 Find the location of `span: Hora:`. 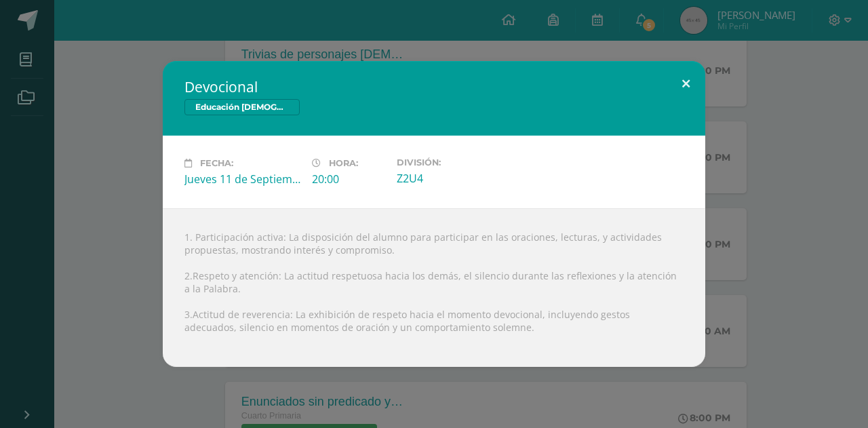

span: Hora: is located at coordinates (343, 163).